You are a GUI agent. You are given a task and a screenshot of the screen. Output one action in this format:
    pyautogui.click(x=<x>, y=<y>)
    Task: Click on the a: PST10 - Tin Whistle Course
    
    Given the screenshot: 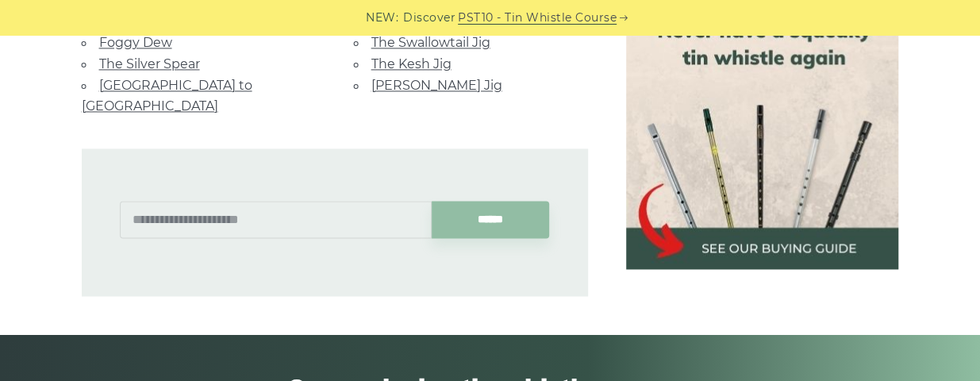 What is the action you would take?
    pyautogui.click(x=537, y=18)
    